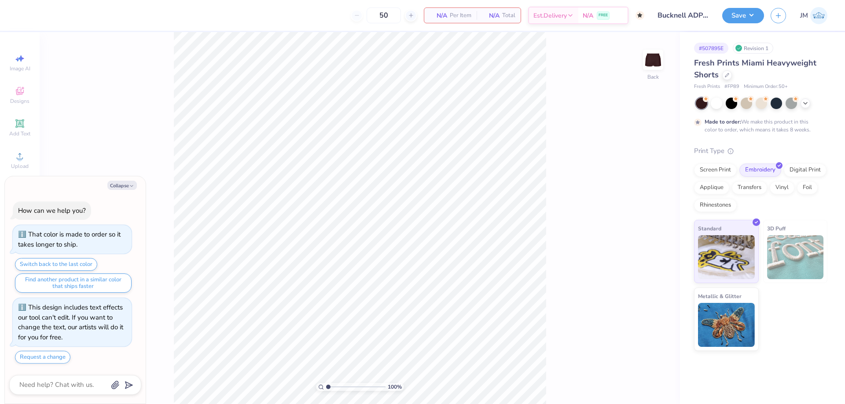 This screenshot has width=845, height=404. I want to click on div: Transfers, so click(749, 188).